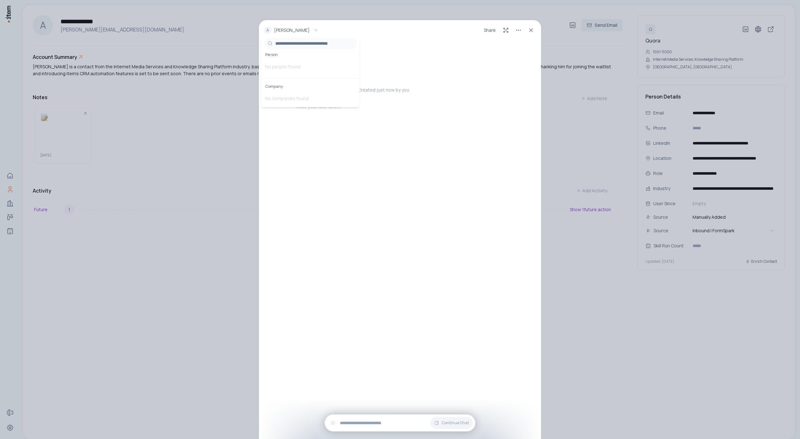 The image size is (800, 439). Describe the element at coordinates (310, 87) in the screenshot. I see `div: Company` at that location.